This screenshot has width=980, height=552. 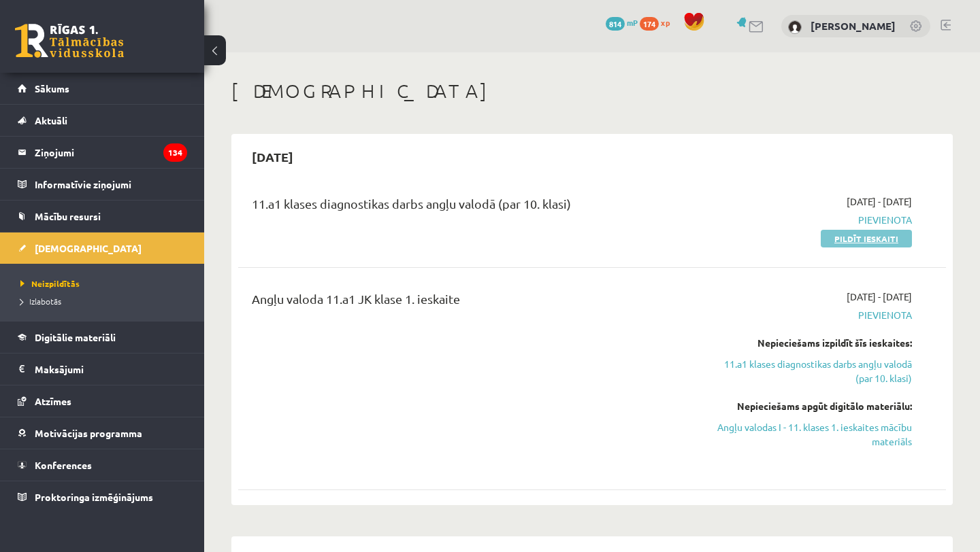 I want to click on a: Informatīvie ziņojumi, so click(x=102, y=185).